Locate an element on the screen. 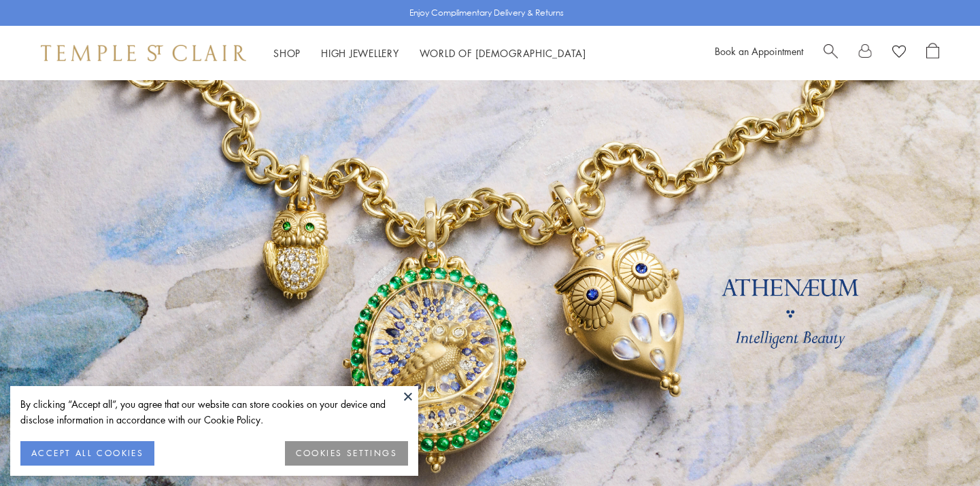 The height and width of the screenshot is (486, 980). button: ACCEPT ALL COOKIES is located at coordinates (87, 454).